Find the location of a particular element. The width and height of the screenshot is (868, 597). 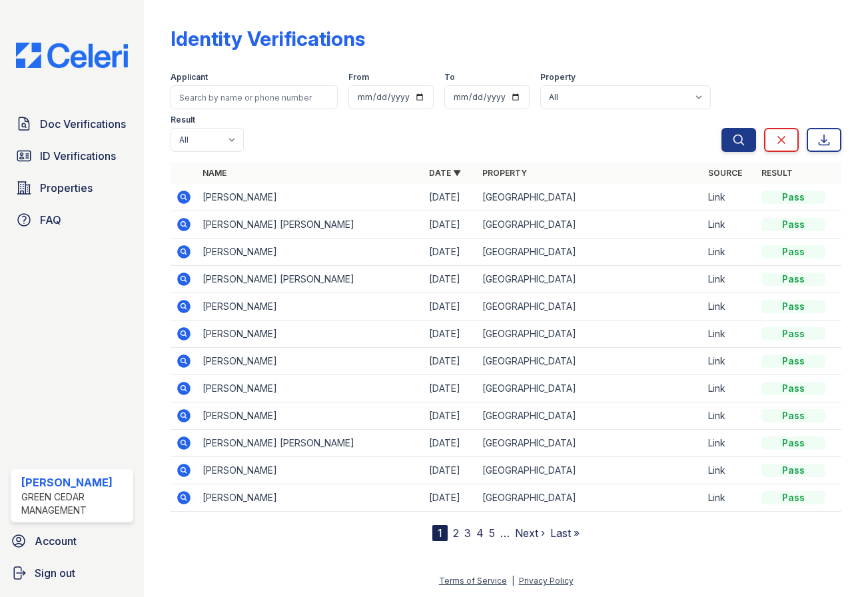

button: Sign out is located at coordinates (72, 573).